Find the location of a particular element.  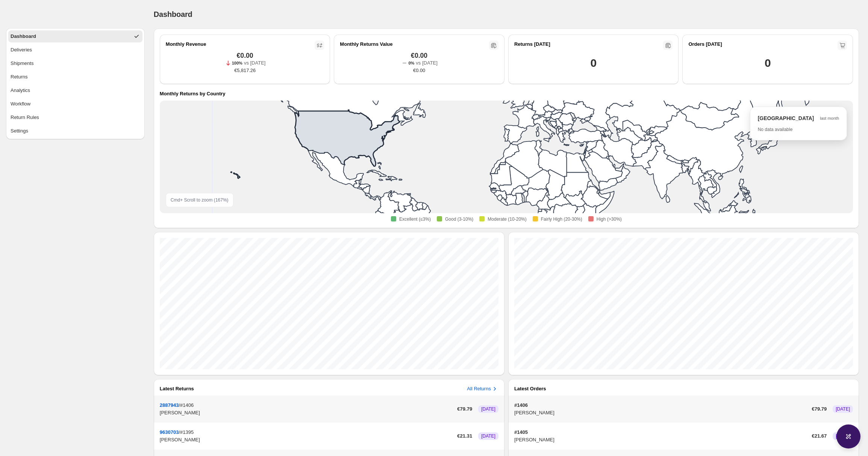

button: Workflow is located at coordinates (75, 104).